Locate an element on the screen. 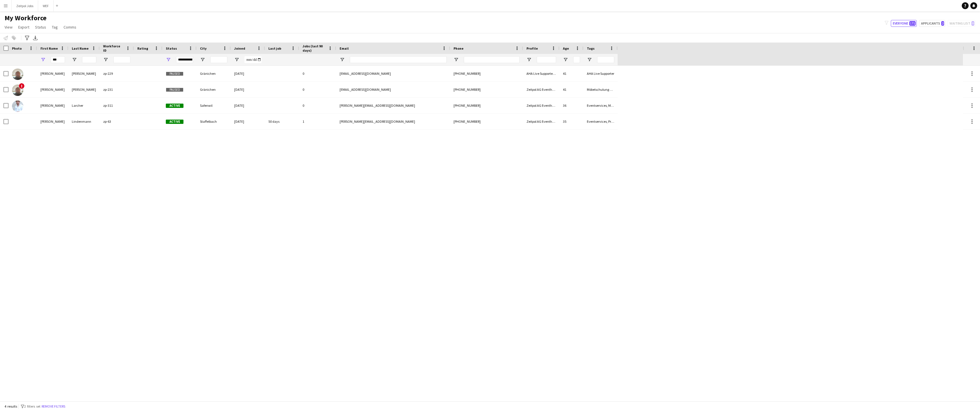 The image size is (980, 411). div: AHA Live Supporter (ehrenamtlich) is located at coordinates (541, 74).